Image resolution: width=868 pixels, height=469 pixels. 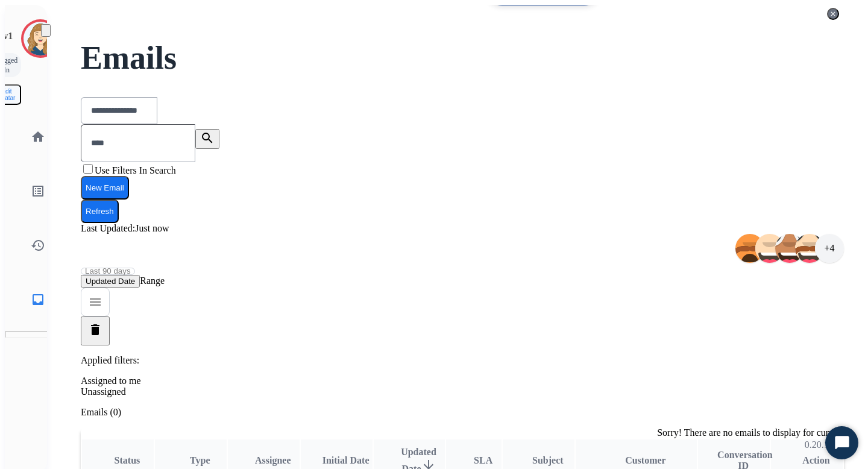 What do you see at coordinates (842, 443) in the screenshot?
I see `svg: Open Chat` at bounding box center [842, 443].